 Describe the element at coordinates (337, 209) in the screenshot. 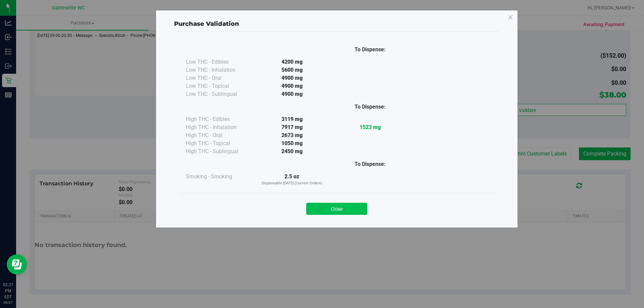

I see `button: Close` at that location.